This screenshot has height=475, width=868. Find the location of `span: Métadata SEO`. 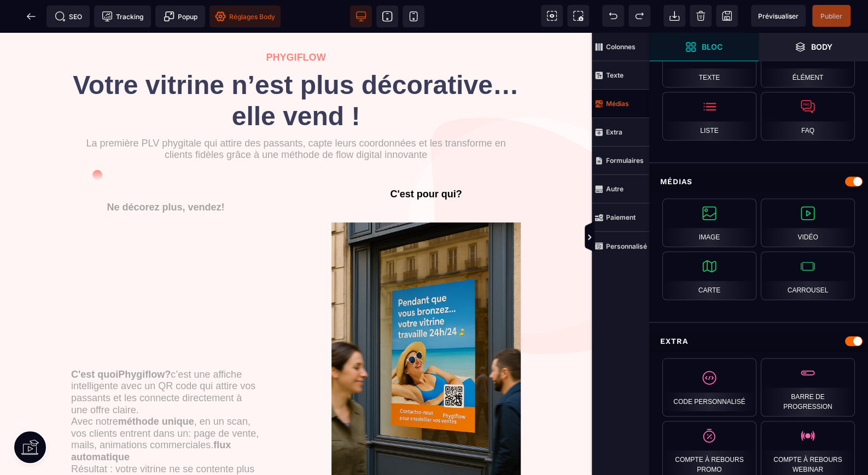

span: Métadata SEO is located at coordinates (68, 16).